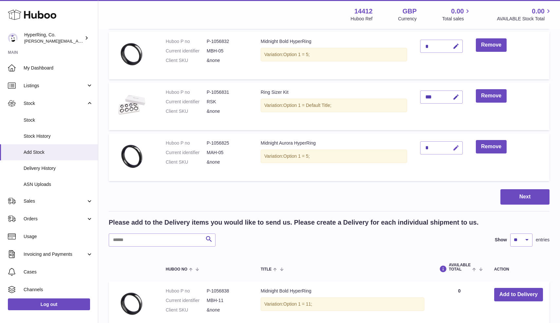  Describe the element at coordinates (298, 304) in the screenshot. I see `span: Option 1 = 11;` at that location.